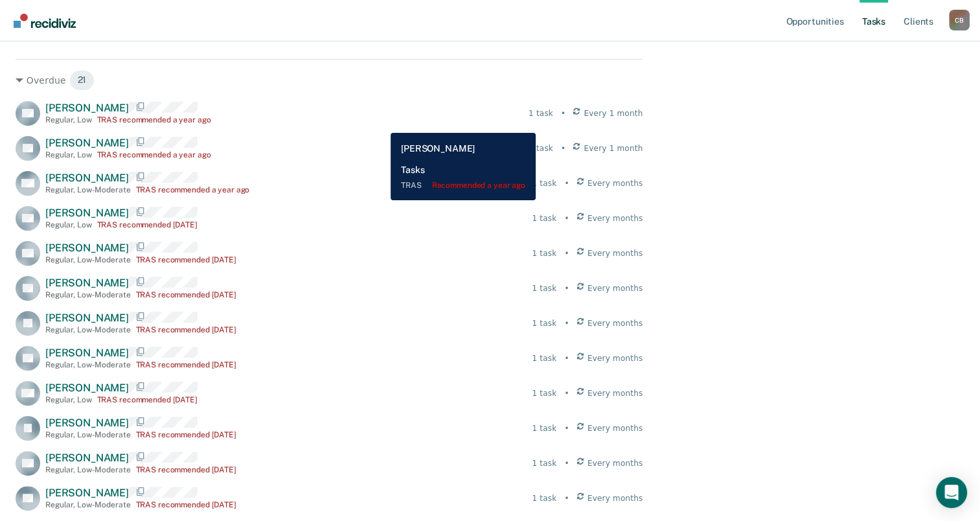 The height and width of the screenshot is (521, 980). I want to click on div: Open Intercom Messenger, so click(952, 492).